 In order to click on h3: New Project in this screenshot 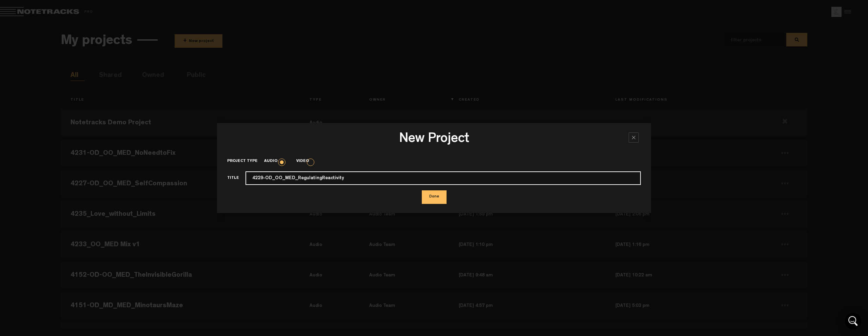, I will do `click(434, 140)`.